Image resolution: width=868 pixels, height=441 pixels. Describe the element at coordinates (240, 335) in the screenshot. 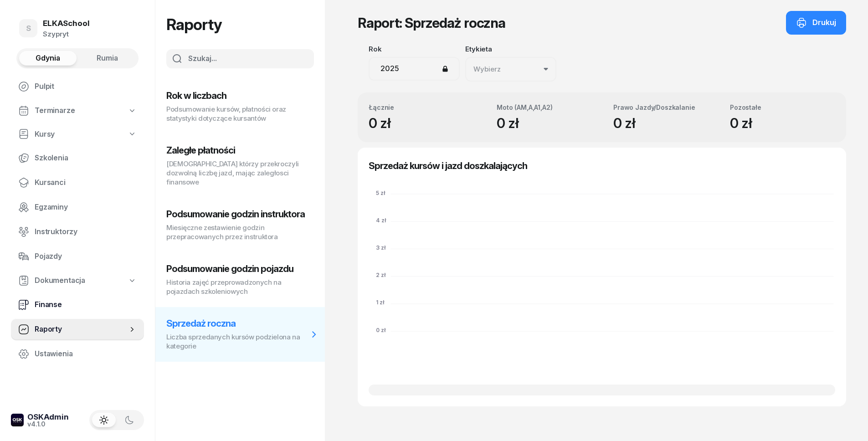

I see `button: Sprzedaż rocznaLiczba sprzedanych kursów podzielona na kategorie` at that location.